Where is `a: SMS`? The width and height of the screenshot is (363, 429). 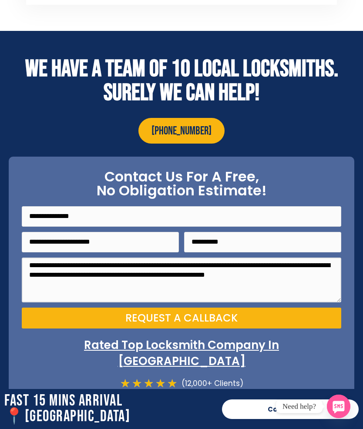 a: SMS is located at coordinates (339, 406).